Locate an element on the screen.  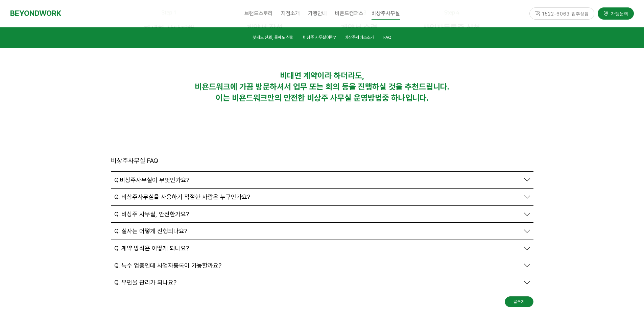
span: 지점소개 is located at coordinates (291, 13).